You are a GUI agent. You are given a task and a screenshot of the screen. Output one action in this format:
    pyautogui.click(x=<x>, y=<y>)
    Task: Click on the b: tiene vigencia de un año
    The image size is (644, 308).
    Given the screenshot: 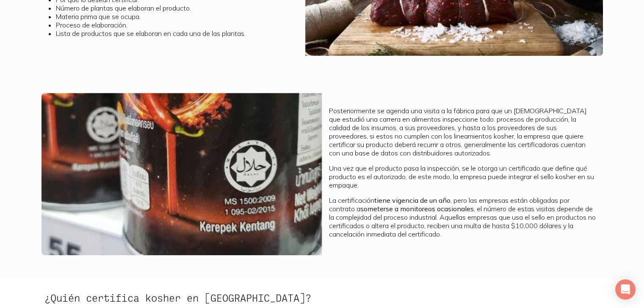 What is the action you would take?
    pyautogui.click(x=413, y=201)
    